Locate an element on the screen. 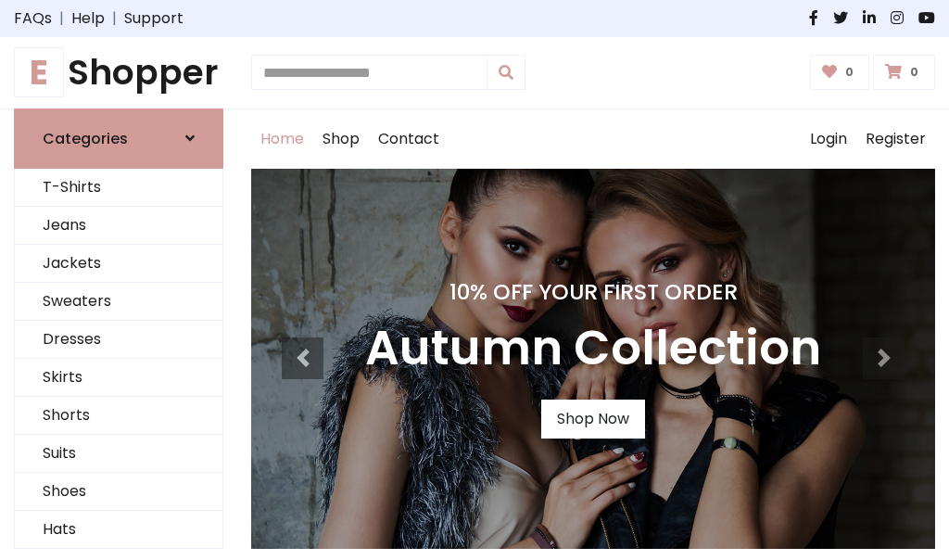  h1: Shopper is located at coordinates (119, 72).